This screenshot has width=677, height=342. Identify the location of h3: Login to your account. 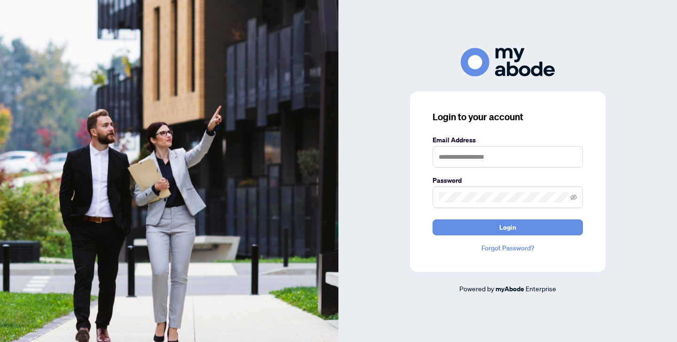
(508, 117).